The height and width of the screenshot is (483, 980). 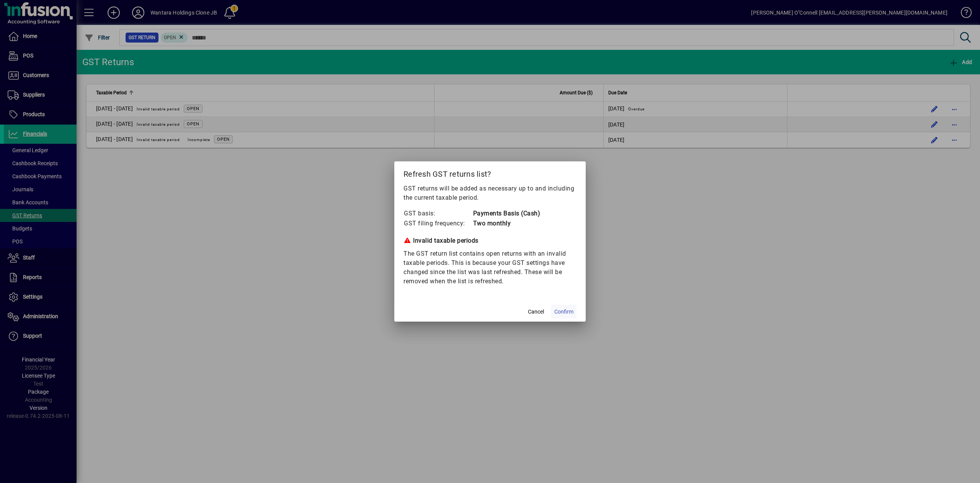 What do you see at coordinates (536, 312) in the screenshot?
I see `button: Cancel` at bounding box center [536, 312].